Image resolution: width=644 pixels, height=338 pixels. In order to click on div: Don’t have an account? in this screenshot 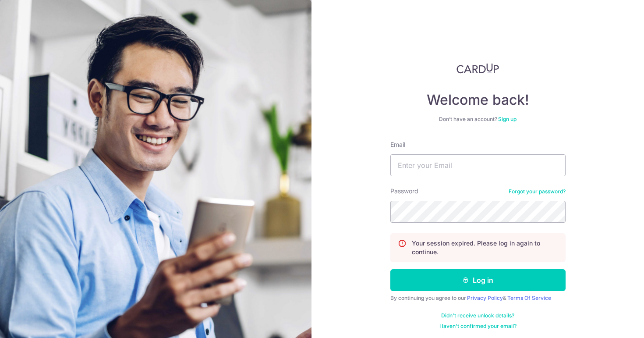, I will do `click(478, 120)`.